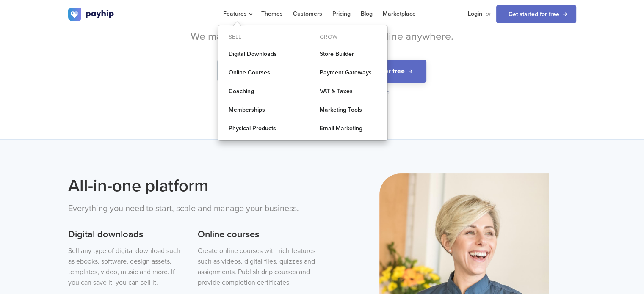  Describe the element at coordinates (348, 110) in the screenshot. I see `a: Marketing Tools` at that location.